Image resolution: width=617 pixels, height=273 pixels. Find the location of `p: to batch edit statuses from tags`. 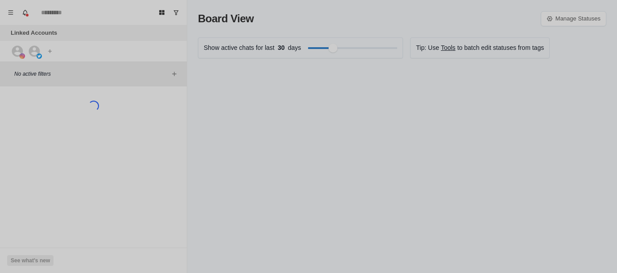

p: to batch edit statuses from tags is located at coordinates (501, 48).